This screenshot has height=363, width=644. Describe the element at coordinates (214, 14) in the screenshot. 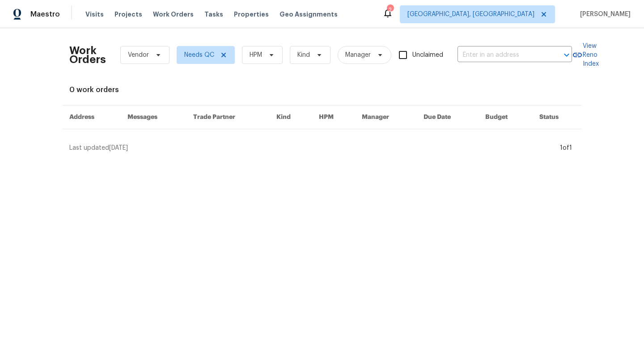

I see `span: Tasks` at that location.